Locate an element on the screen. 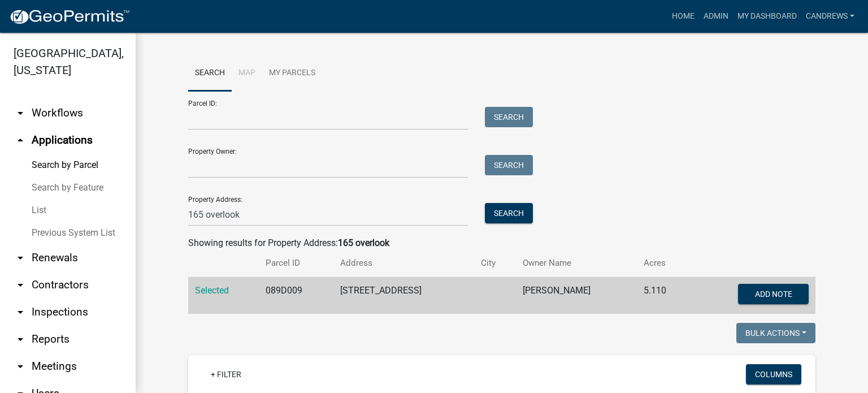  a: candrews is located at coordinates (830, 16).